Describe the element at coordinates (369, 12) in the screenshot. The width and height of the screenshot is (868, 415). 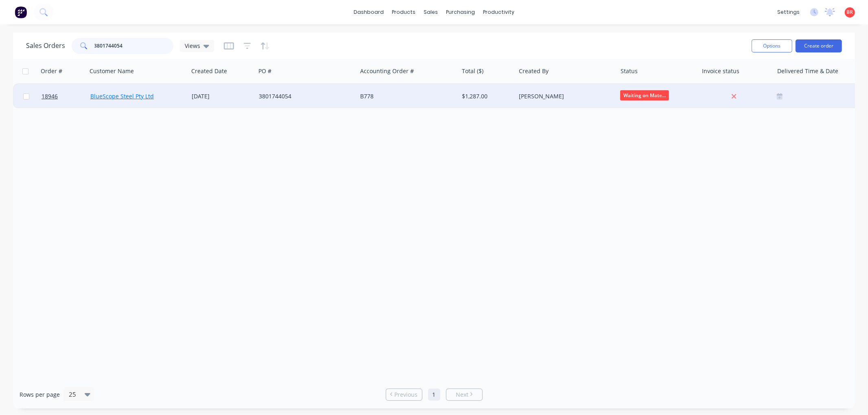
I see `a: dashboard` at that location.